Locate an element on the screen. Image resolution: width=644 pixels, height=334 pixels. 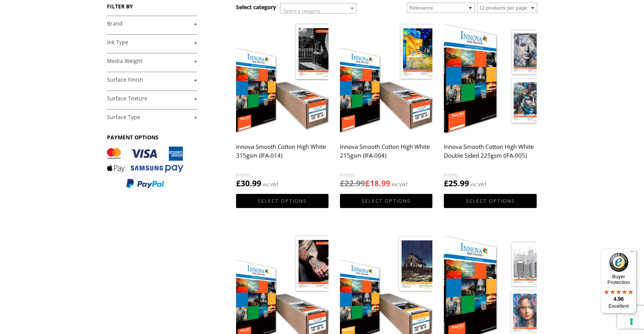
h4: Brand is located at coordinates (152, 23).